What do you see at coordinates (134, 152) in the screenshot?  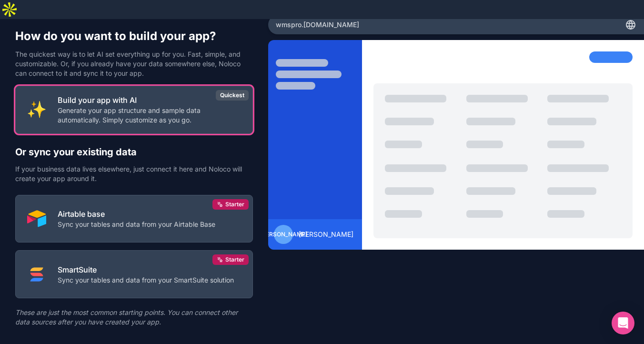 I see `h2: Or sync your existing data` at bounding box center [134, 152].